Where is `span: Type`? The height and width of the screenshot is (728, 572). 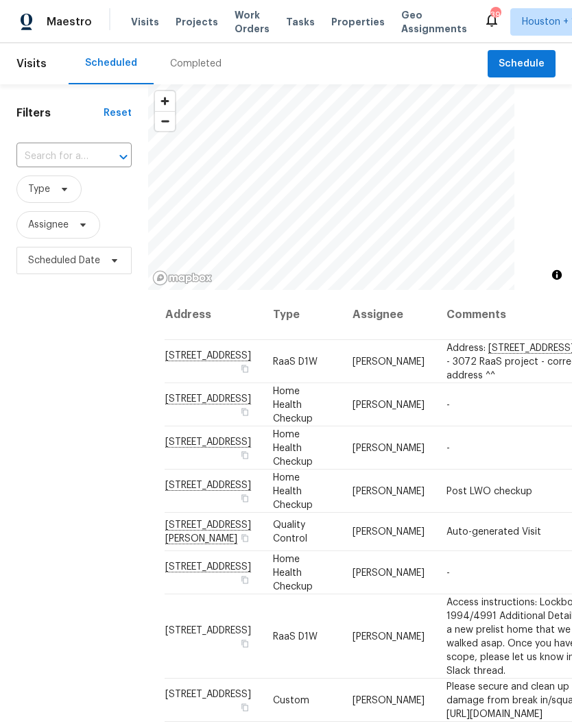 span: Type is located at coordinates (39, 189).